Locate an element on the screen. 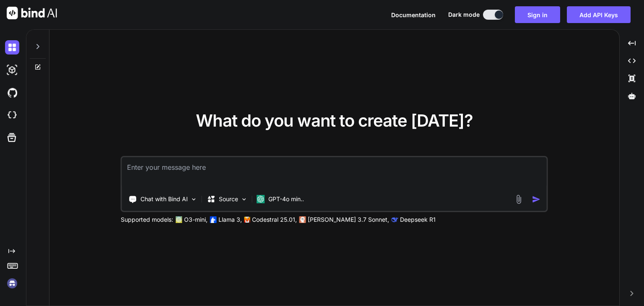 The width and height of the screenshot is (644, 306). p: Supported models: is located at coordinates (147, 220).